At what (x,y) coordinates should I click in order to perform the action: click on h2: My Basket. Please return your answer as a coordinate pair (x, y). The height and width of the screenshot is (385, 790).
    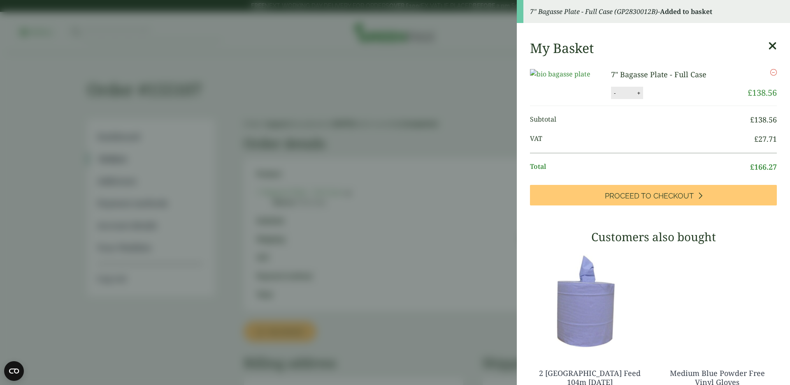
    Looking at the image, I should click on (562, 48).